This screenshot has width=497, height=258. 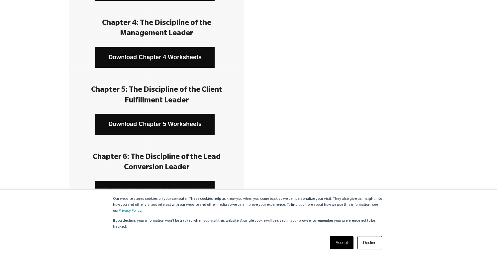 What do you see at coordinates (156, 163) in the screenshot?
I see `h3: Chapter 6: The Discipline of the Lead Conversion Leader` at bounding box center [156, 163].